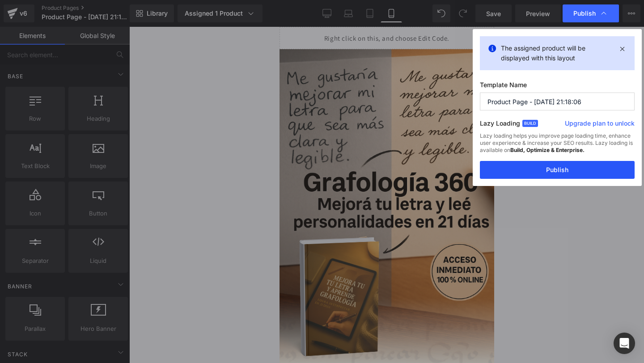 This screenshot has height=363, width=644. I want to click on label: Template Name, so click(557, 86).